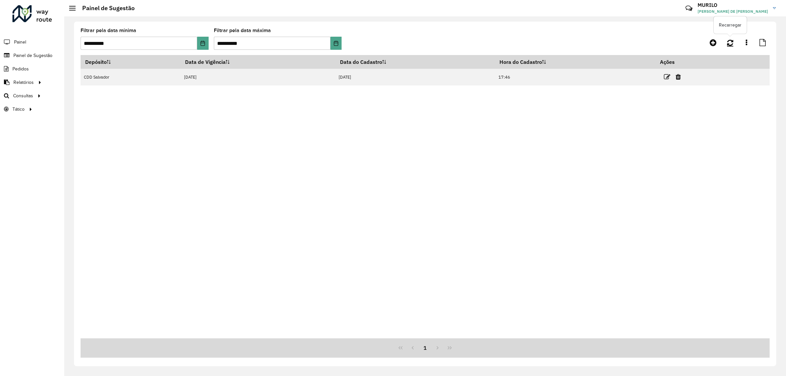 The height and width of the screenshot is (376, 786). What do you see at coordinates (575, 62) in the screenshot?
I see `th: Hora do Cadastro` at bounding box center [575, 62].